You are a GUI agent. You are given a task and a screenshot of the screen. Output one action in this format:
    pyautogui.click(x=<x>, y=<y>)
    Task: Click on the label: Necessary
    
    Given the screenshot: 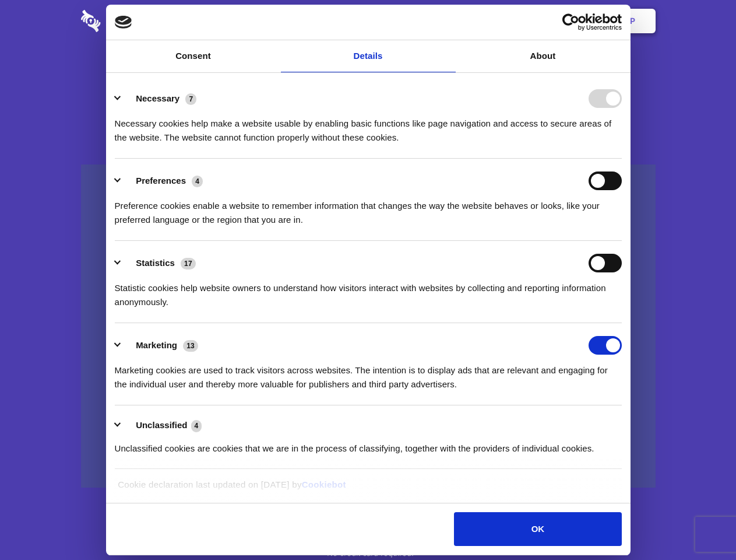 What is the action you would take?
    pyautogui.click(x=157, y=98)
    